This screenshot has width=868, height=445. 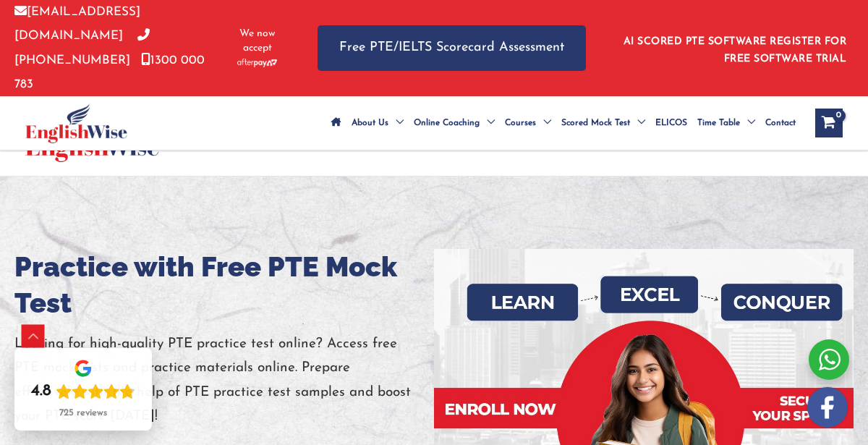 What do you see at coordinates (224, 285) in the screenshot?
I see `h1: Practice with Free PTE Mock Test` at bounding box center [224, 285].